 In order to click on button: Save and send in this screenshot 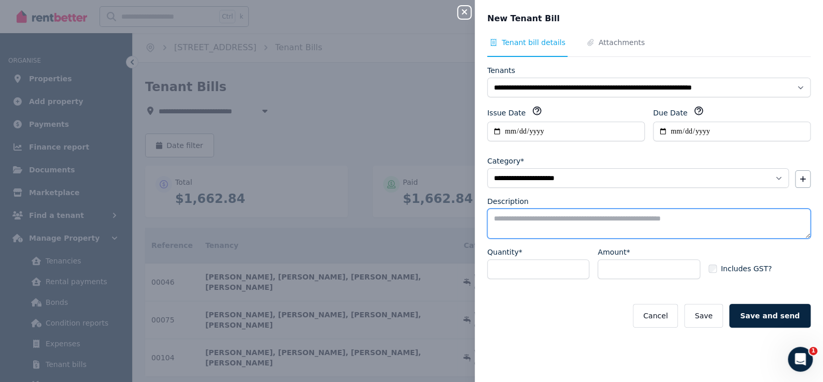, I will do `click(769, 316)`.